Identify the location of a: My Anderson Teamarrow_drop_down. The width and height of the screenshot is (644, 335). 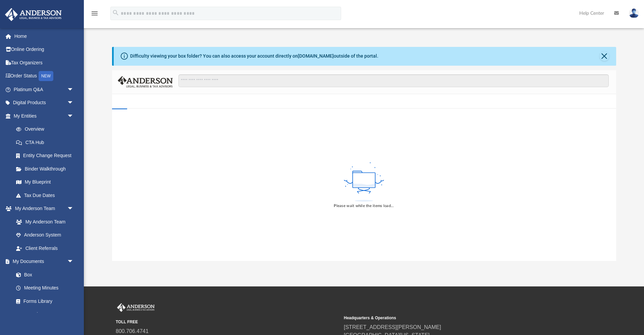
(43, 209).